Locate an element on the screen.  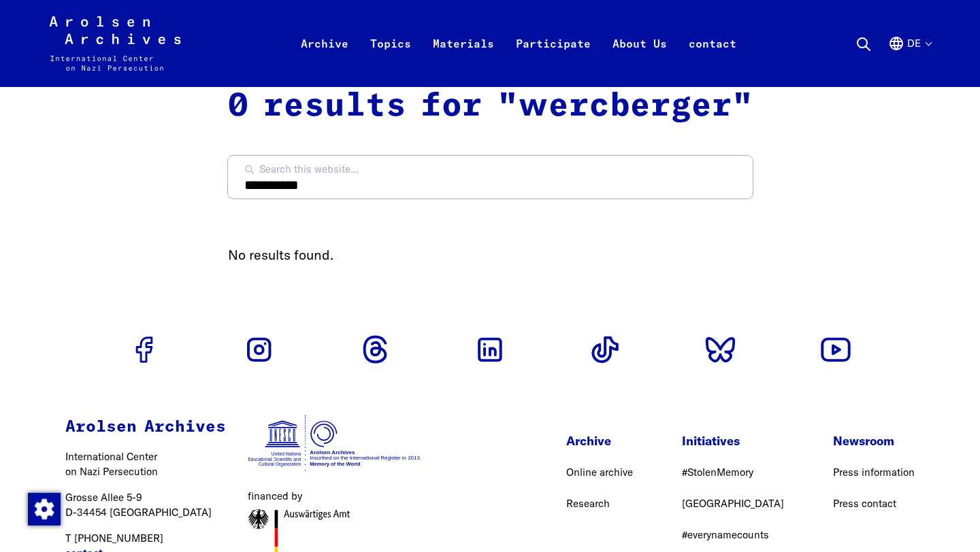
font: on Nazi Persecution is located at coordinates (112, 471).